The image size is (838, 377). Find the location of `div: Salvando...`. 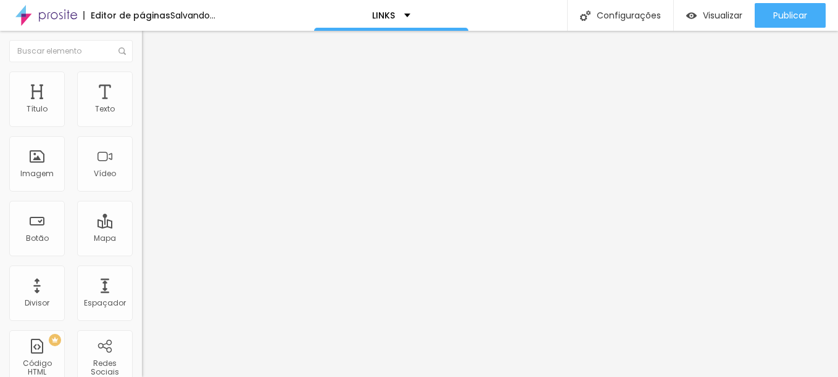

div: Salvando... is located at coordinates (192, 15).